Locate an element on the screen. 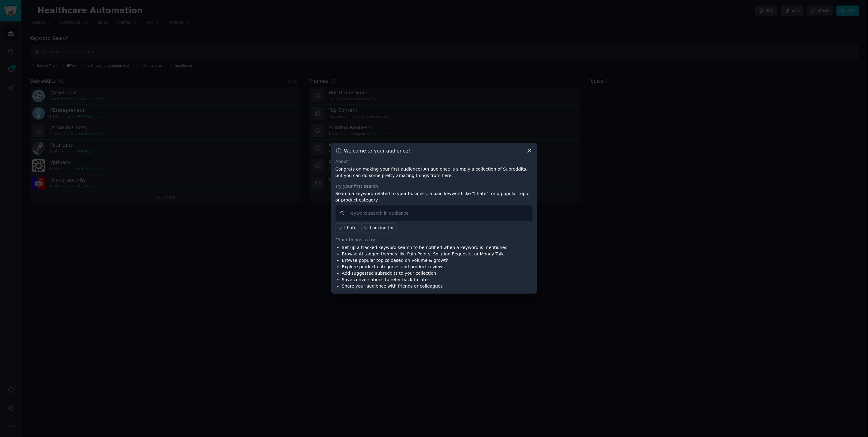 This screenshot has height=437, width=868. li: Set up a tracked keyword search to be notified when a keyword is mentioned is located at coordinates (425, 247).